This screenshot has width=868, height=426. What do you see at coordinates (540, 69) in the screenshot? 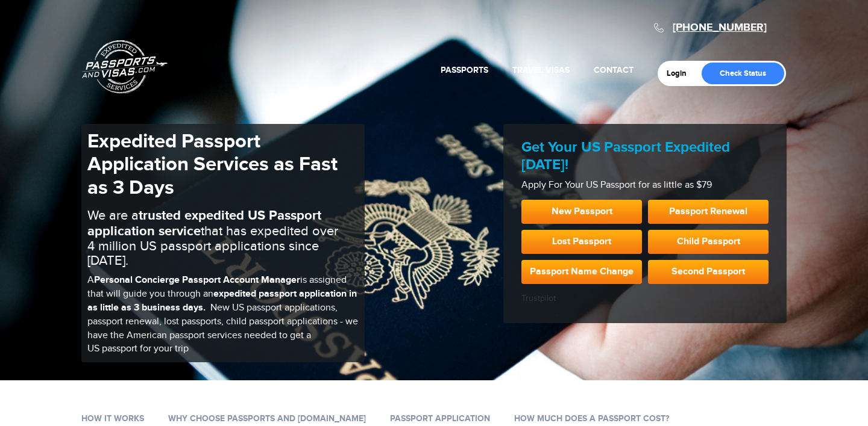
I see `a: Travel Visas` at bounding box center [540, 69].